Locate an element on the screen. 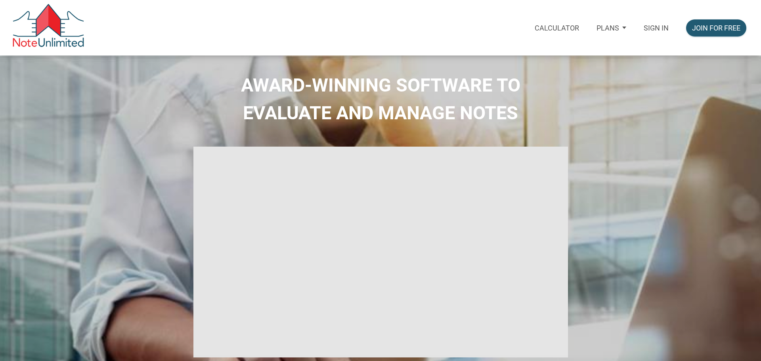 The height and width of the screenshot is (361, 761). p: Calculator is located at coordinates (557, 28).